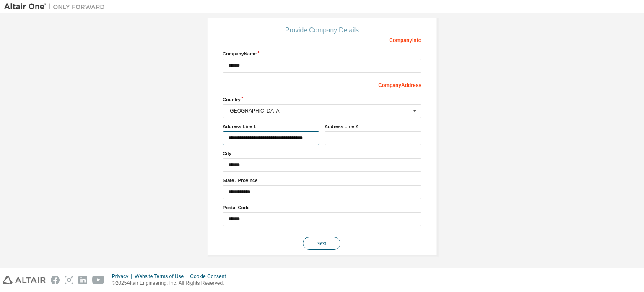 Image resolution: width=644 pixels, height=292 pixels. What do you see at coordinates (69, 280) in the screenshot?
I see `img: instagram.svg` at bounding box center [69, 280].